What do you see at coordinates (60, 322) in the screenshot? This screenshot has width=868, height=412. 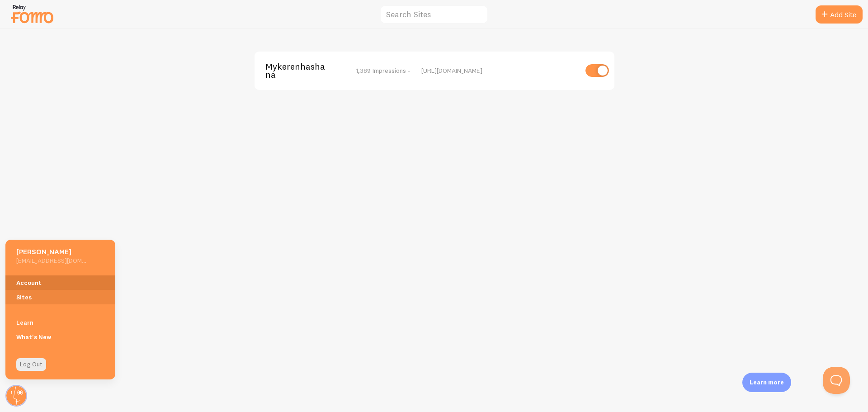 I see `a: Learn` at bounding box center [60, 322].